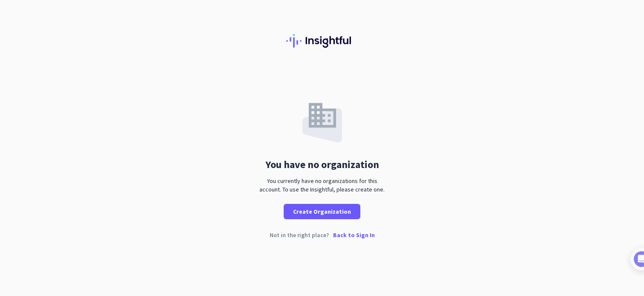 The height and width of the screenshot is (296, 644). Describe the element at coordinates (322, 41) in the screenshot. I see `img: Insightful` at that location.